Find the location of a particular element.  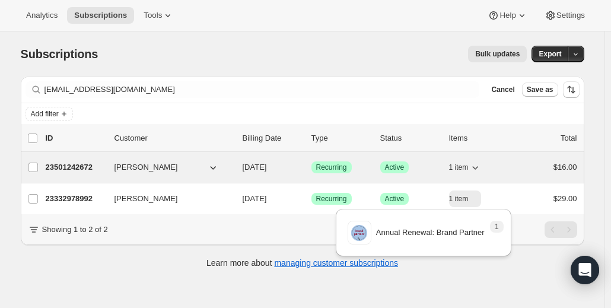

button: Bulk updates is located at coordinates (497, 54).